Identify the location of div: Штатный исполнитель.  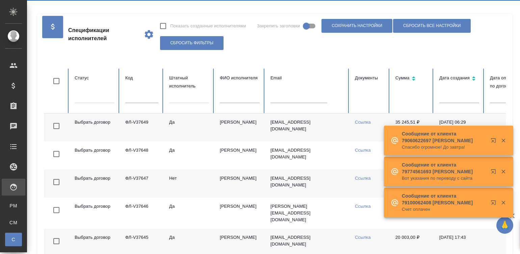
(189, 82).